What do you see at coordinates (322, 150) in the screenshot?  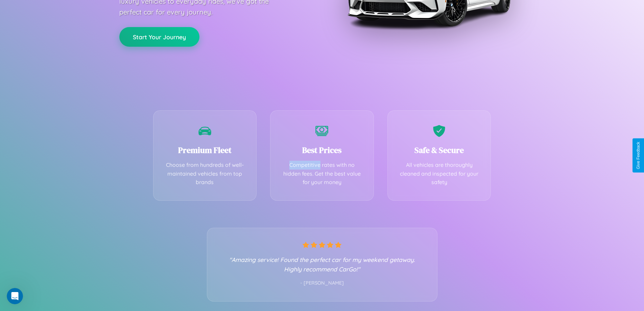 I see `h3: Best Prices` at bounding box center [322, 150].